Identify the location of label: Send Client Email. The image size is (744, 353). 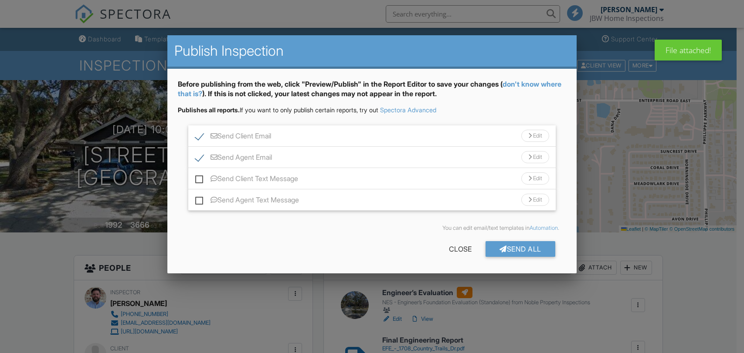
(233, 137).